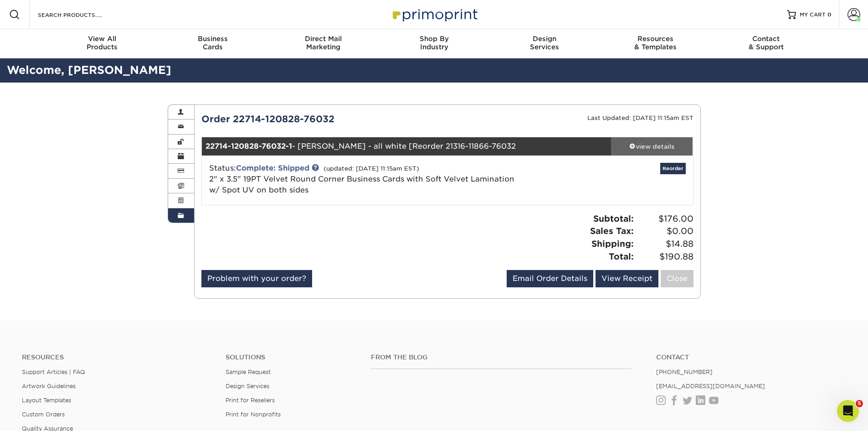 This screenshot has width=868, height=431. What do you see at coordinates (550, 279) in the screenshot?
I see `a: Email Order Details` at bounding box center [550, 279].